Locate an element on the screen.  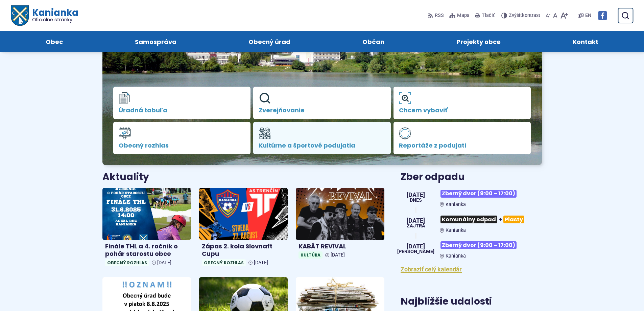
a: Kultúrne a športové podujatia is located at coordinates (322, 138).